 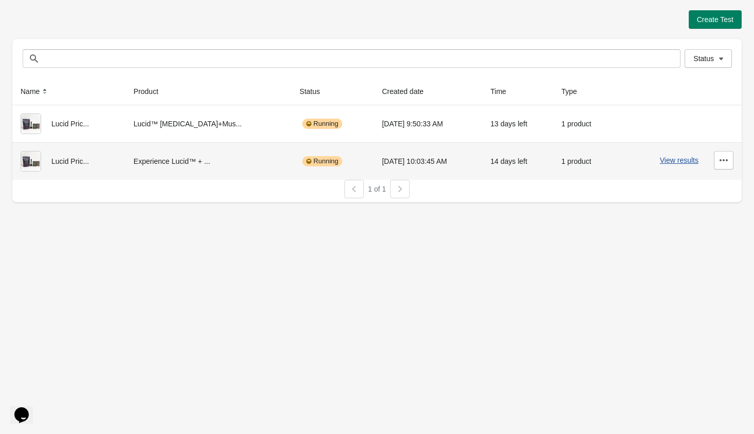 What do you see at coordinates (518, 124) in the screenshot?
I see `div: 13 days left` at bounding box center [518, 124].